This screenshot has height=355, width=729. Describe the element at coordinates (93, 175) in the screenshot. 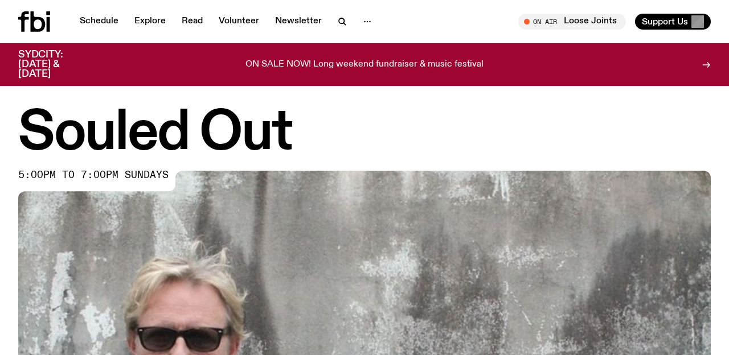

I see `span: 5:00pm to 7:00pm sundays` at that location.